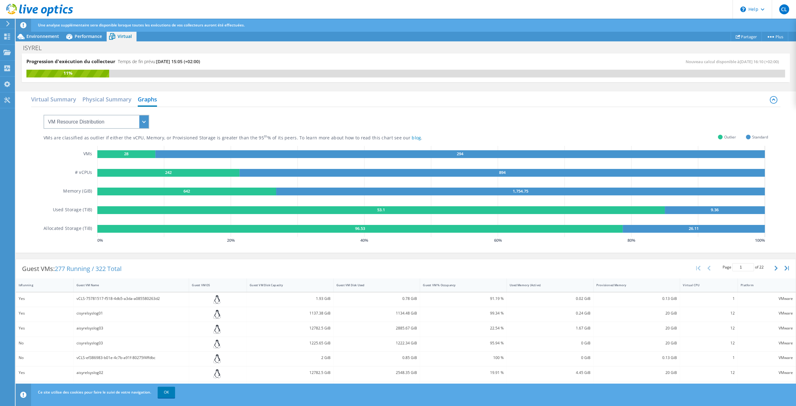 The image size is (796, 406). I want to click on a: blog, so click(416, 137).